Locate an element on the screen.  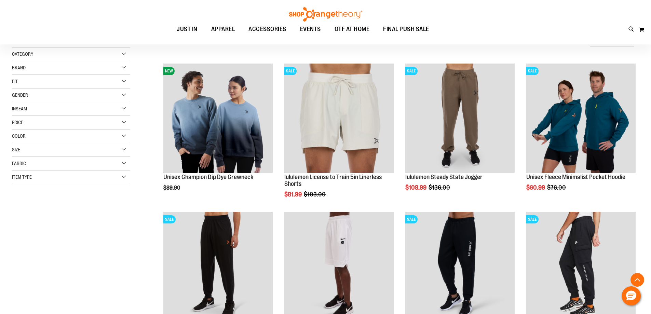
a: JUST IN is located at coordinates (187, 29).